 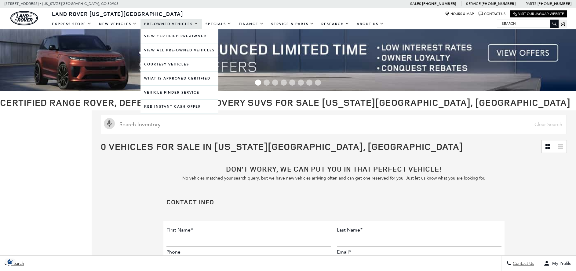 I want to click on span: My Profile, so click(x=561, y=263).